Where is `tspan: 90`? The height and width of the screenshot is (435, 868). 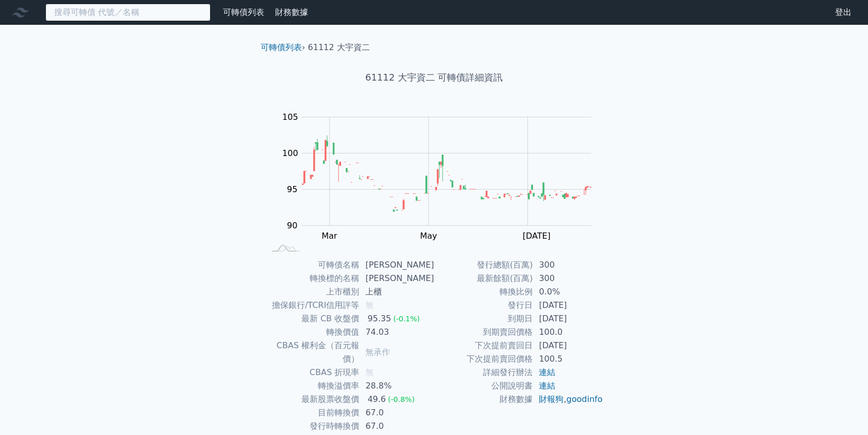
tspan: 90 is located at coordinates (292, 225).